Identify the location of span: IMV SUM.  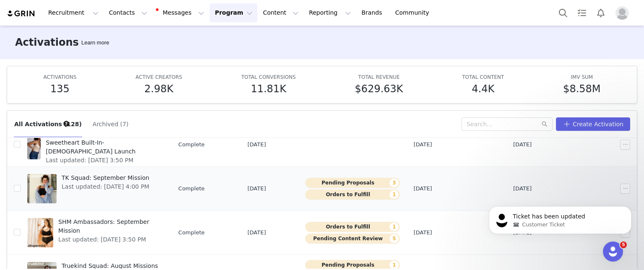
(582, 77).